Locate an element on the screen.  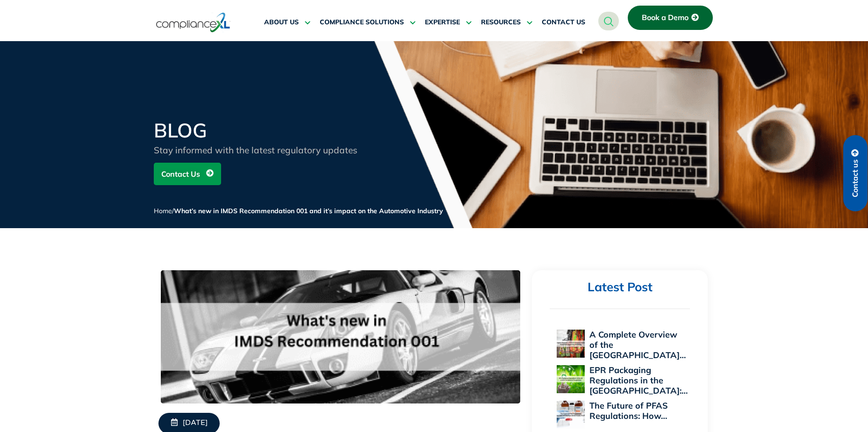
h2: BLOG is located at coordinates (266, 130).